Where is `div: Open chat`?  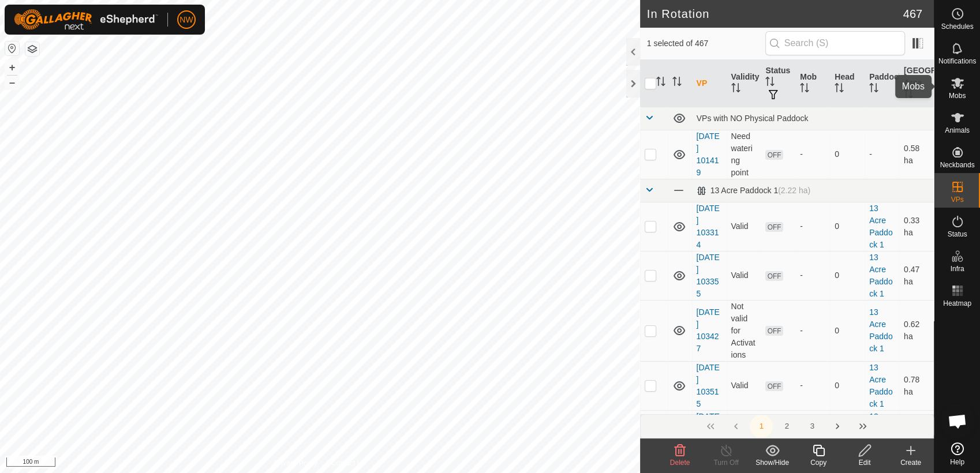 div: Open chat is located at coordinates (958, 422).